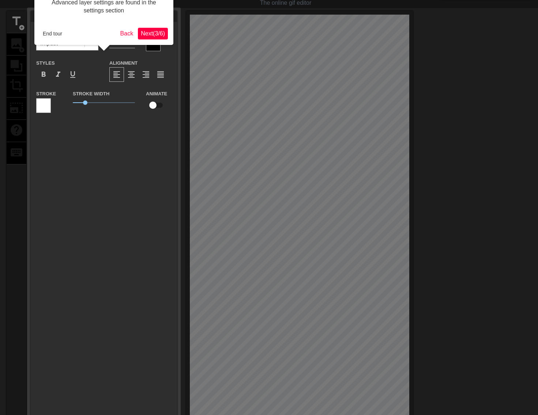 The image size is (538, 415). Describe the element at coordinates (52, 34) in the screenshot. I see `button: End tour` at that location.